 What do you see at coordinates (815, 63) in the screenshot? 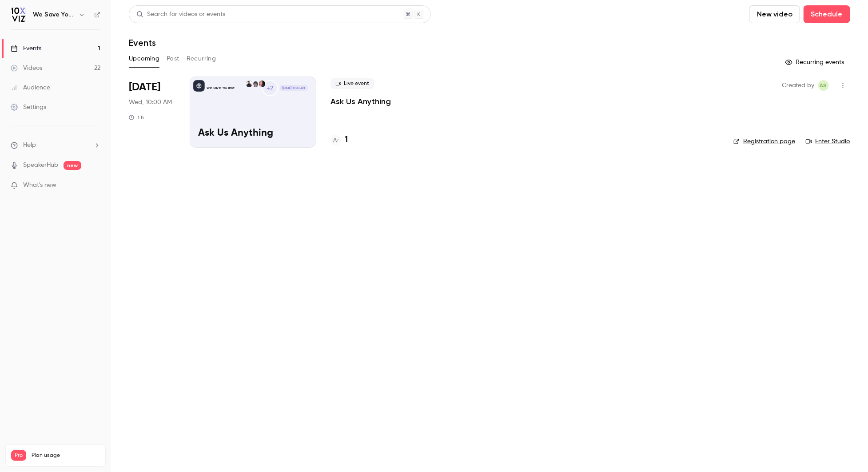
I see `button: Recurring events` at bounding box center [815, 63].